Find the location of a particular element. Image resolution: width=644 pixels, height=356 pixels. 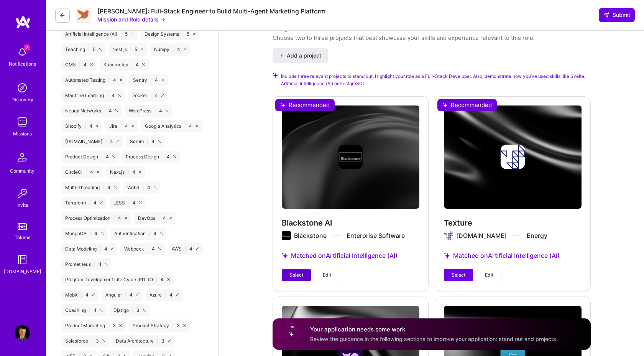

button: Edit is located at coordinates (490, 275).